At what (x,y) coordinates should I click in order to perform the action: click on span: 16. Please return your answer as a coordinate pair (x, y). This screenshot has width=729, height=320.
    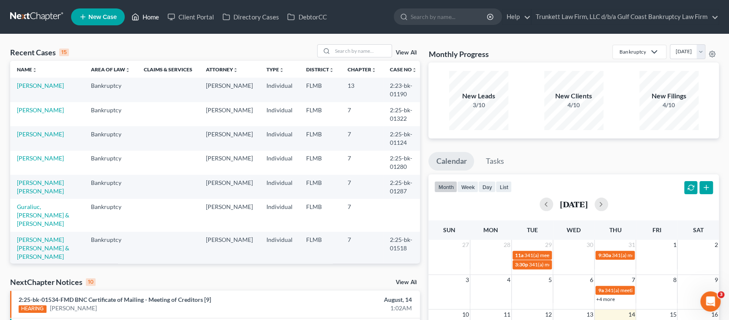
    Looking at the image, I should click on (714, 315).